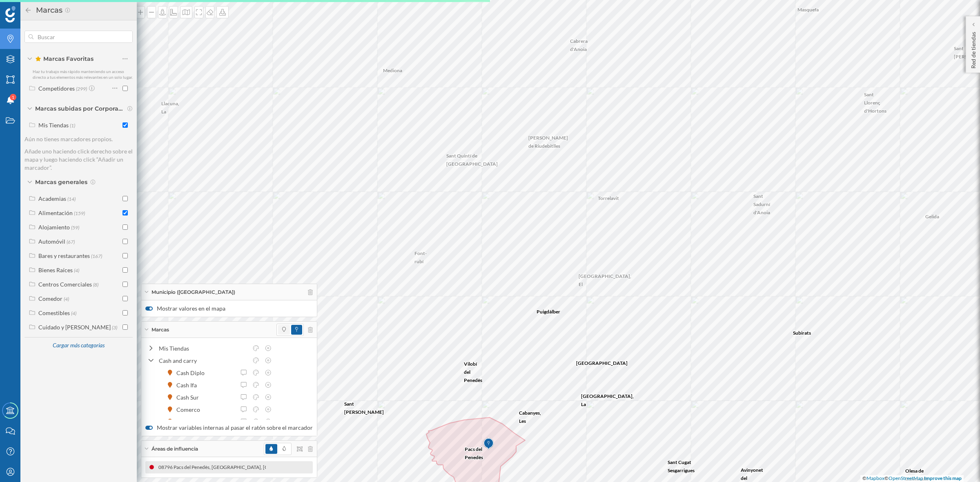 This screenshot has height=482, width=980. Describe the element at coordinates (115, 327) in the screenshot. I see `span: (3)` at that location.